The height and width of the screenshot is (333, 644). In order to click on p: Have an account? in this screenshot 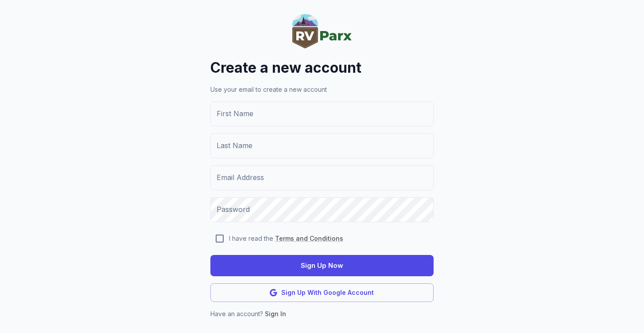, I will do `click(322, 314)`.